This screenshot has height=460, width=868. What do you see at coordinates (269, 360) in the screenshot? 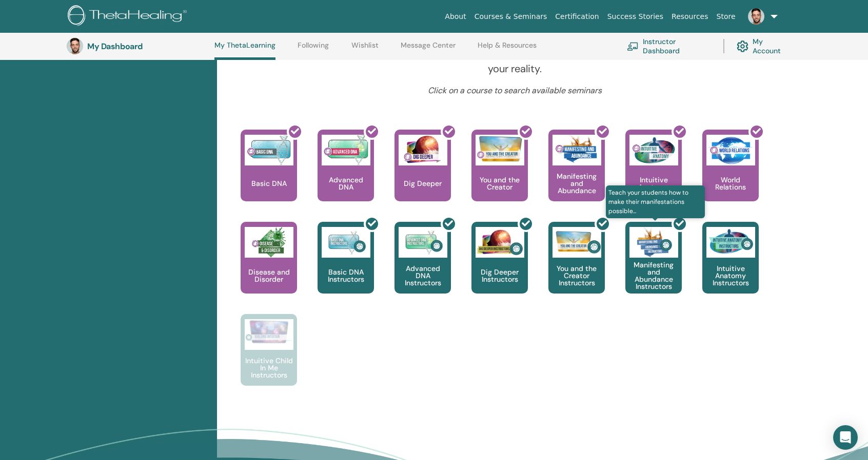
I see `a: Intuitive Child In Me Instructors Intuitive Child In Me Instructors` at bounding box center [269, 360].